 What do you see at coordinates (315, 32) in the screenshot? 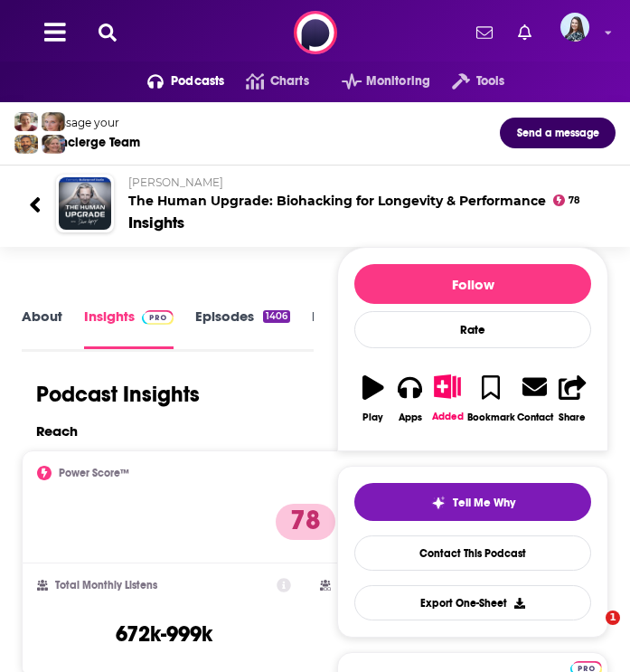
I see `img: Podchaser - Follow, Share and Rate Podcasts` at bounding box center [315, 32].